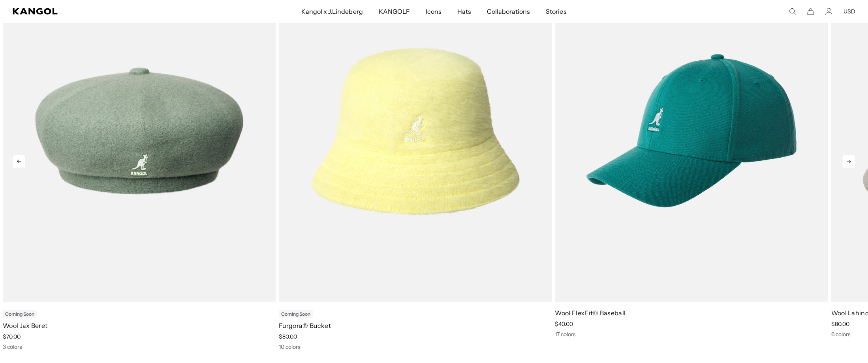  Describe the element at coordinates (11, 337) in the screenshot. I see `span: $70.00` at that location.